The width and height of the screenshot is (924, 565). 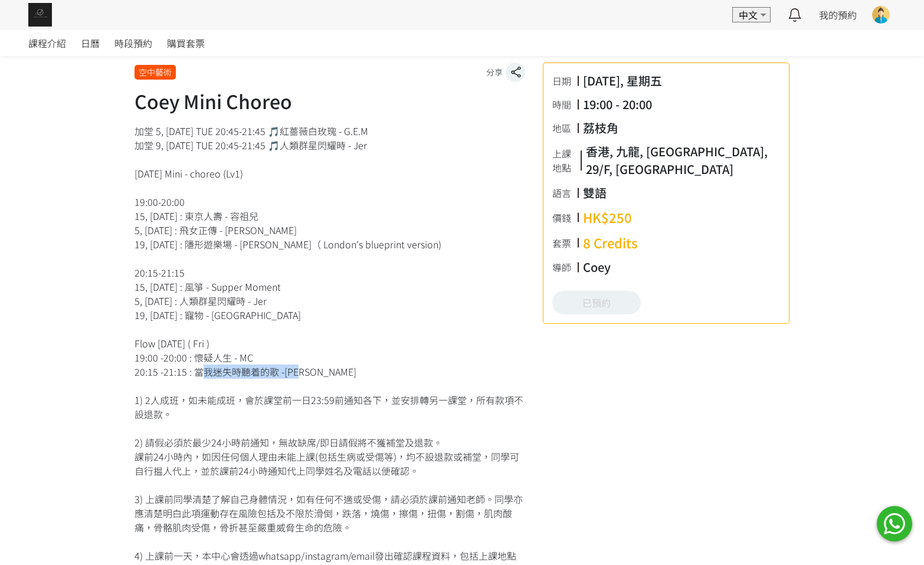 What do you see at coordinates (564, 193) in the screenshot?
I see `div: 語言` at bounding box center [564, 193].